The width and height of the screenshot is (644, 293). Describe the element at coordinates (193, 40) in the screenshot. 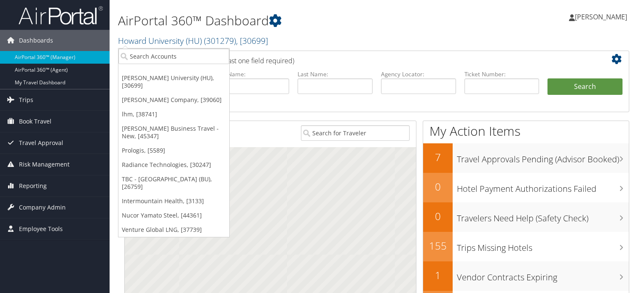

I see `a: Howard University (HU)` at that location.